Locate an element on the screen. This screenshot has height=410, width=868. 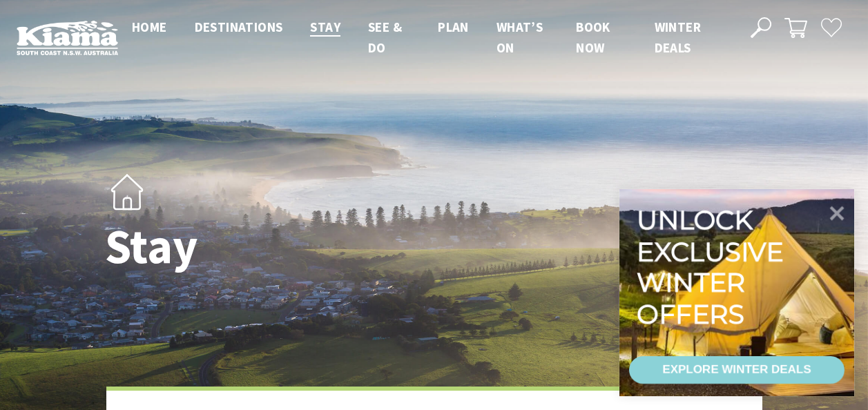
span: Book now is located at coordinates (593, 37).